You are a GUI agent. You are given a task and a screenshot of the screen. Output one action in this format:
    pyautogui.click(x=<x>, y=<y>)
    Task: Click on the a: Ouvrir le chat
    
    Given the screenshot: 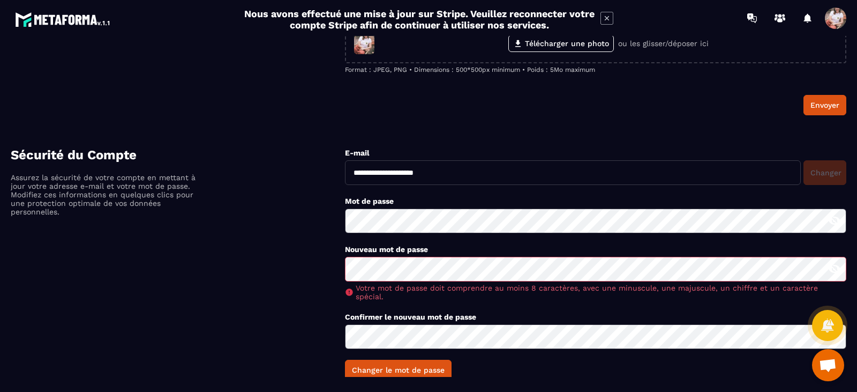 What is the action you would take?
    pyautogui.click(x=828, y=365)
    